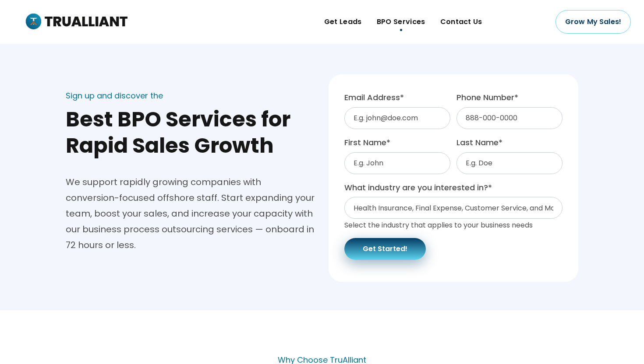  I want to click on span: Select the industry that applies to your business needs, so click(439, 225).